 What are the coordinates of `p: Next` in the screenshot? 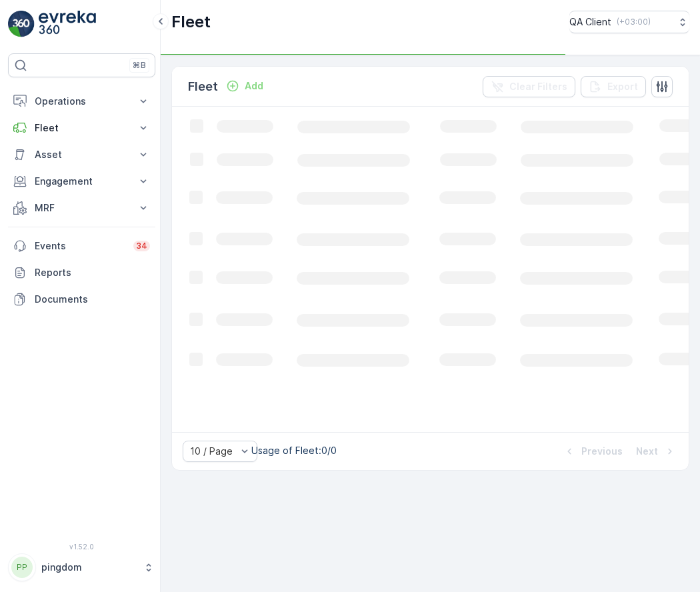 It's located at (646, 451).